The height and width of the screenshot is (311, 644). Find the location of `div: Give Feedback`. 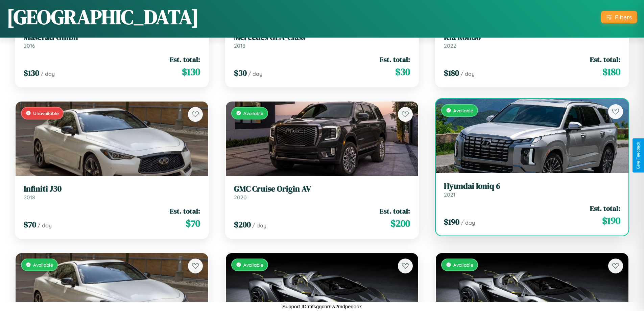

div: Give Feedback is located at coordinates (638, 155).